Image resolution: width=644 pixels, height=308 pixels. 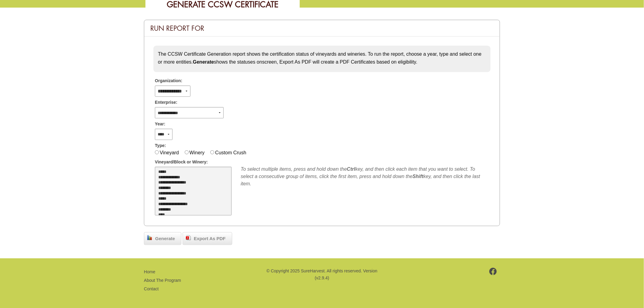 What do you see at coordinates (169, 152) in the screenshot?
I see `label: Vineyard` at bounding box center [169, 152].